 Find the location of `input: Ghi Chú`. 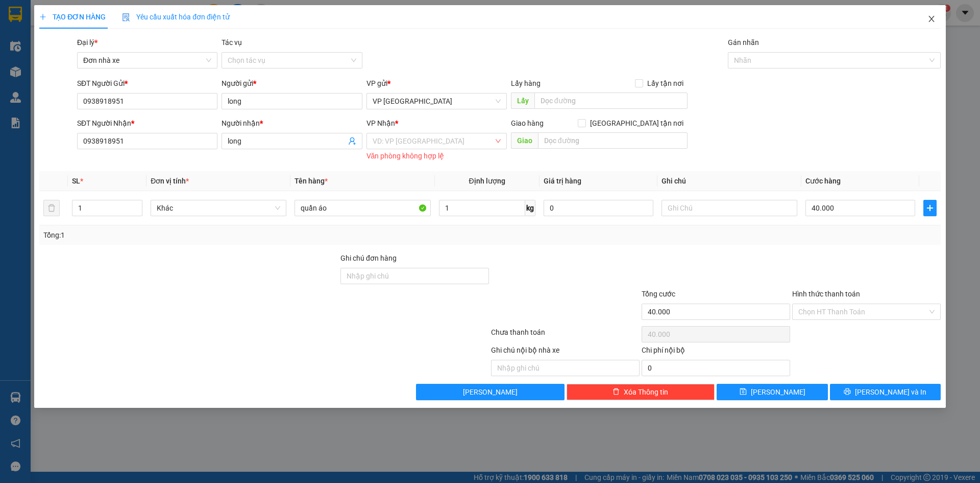

input: Ghi Chú is located at coordinates (729, 208).